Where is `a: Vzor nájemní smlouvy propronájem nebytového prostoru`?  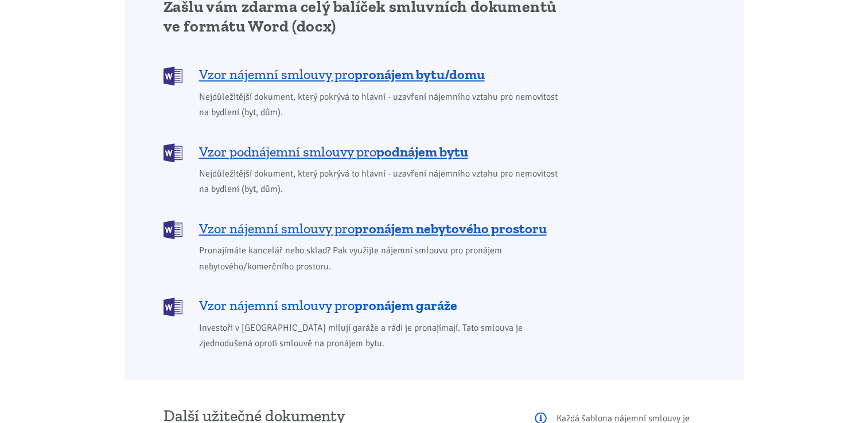 a: Vzor nájemní smlouvy propronájem nebytového prostoru is located at coordinates (364, 228).